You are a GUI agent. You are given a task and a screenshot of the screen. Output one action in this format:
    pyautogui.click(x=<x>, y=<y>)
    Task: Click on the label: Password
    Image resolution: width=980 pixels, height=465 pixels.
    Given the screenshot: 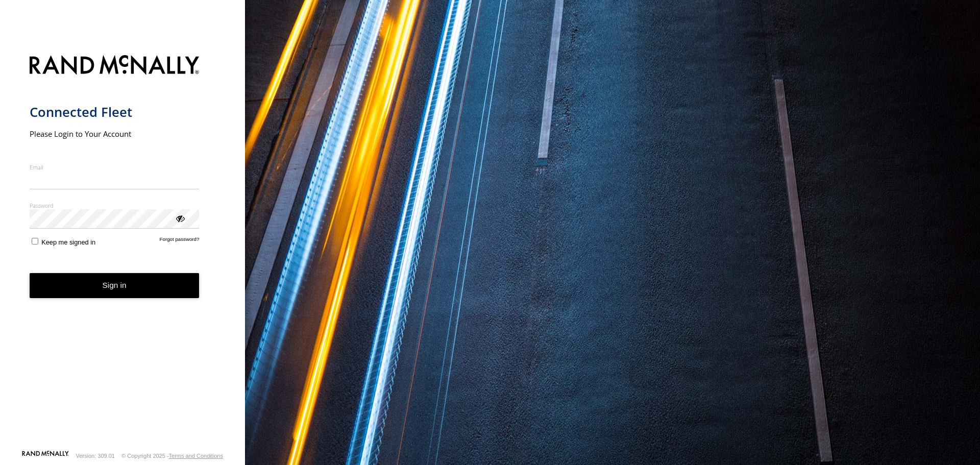 What is the action you would take?
    pyautogui.click(x=114, y=205)
    